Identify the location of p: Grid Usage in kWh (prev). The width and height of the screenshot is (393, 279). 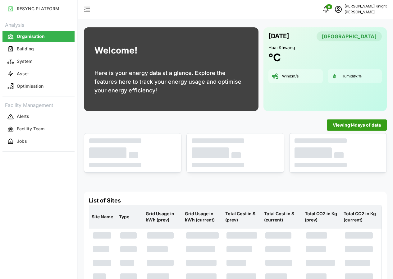
(163, 216).